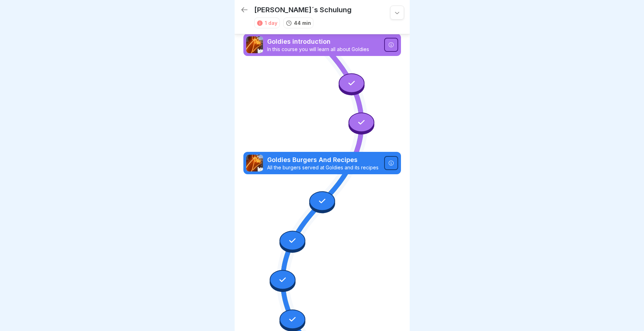 This screenshot has width=644, height=331. I want to click on div: 1 day, so click(271, 23).